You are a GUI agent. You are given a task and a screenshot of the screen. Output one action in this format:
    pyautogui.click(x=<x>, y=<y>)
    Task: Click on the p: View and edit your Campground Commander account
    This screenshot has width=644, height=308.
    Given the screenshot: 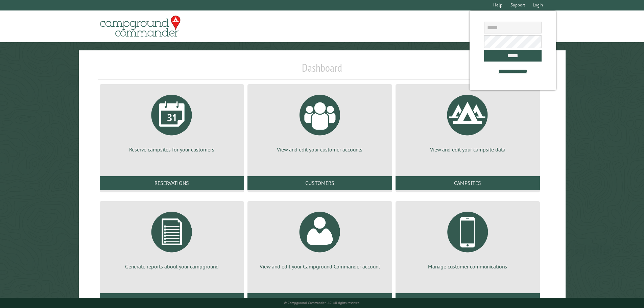 What is the action you would take?
    pyautogui.click(x=319, y=266)
    